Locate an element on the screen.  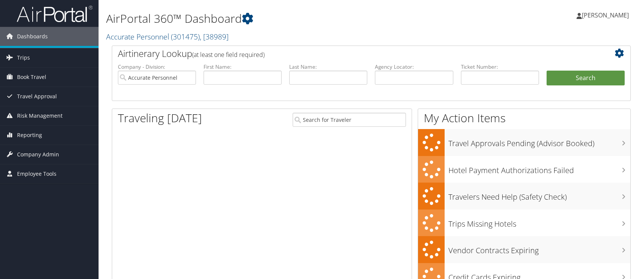
span: Travel Approval is located at coordinates (37, 96).